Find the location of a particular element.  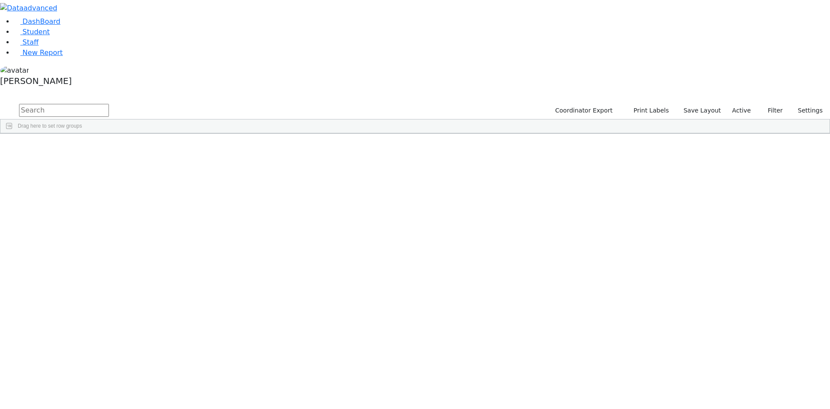

a: DashBoard is located at coordinates (37, 21).